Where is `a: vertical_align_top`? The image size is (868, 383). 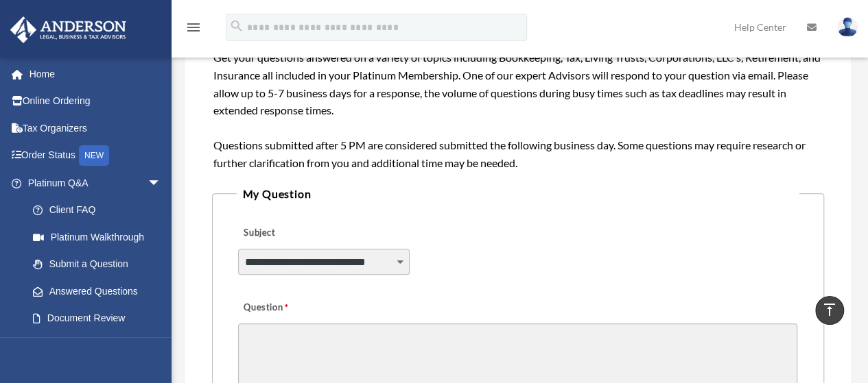
a: vertical_align_top is located at coordinates (829, 311).